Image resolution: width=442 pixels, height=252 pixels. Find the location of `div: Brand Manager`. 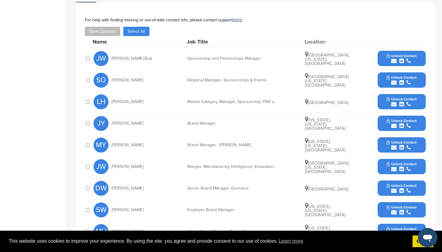

div: Brand Manager is located at coordinates (232, 123).